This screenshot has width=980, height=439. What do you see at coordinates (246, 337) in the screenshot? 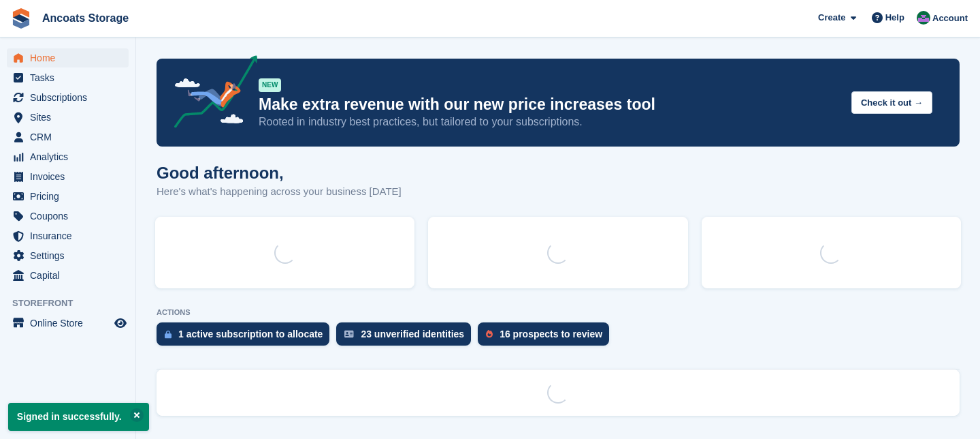
I see `a: 1 active subscription to allocate` at bounding box center [246, 337].